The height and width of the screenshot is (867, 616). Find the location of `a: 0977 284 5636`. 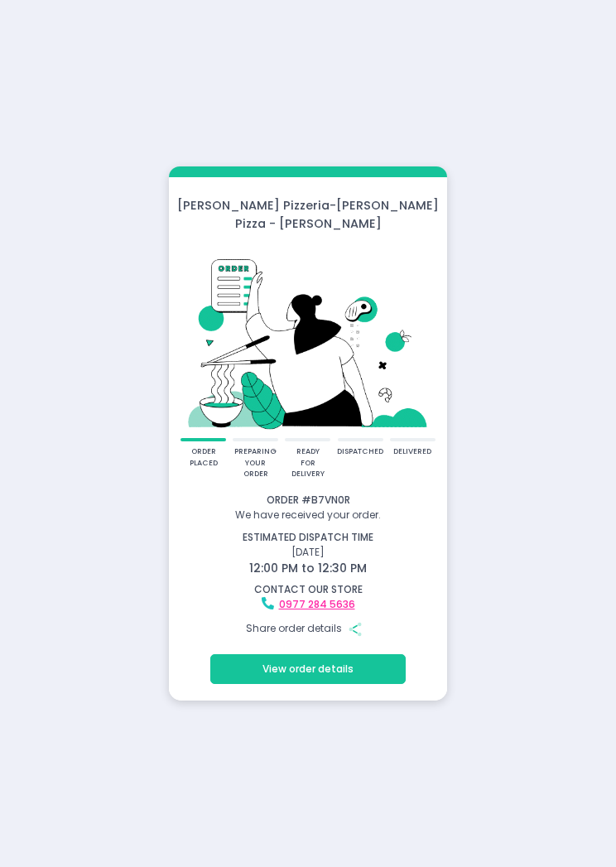

a: 0977 284 5636 is located at coordinates (317, 604).